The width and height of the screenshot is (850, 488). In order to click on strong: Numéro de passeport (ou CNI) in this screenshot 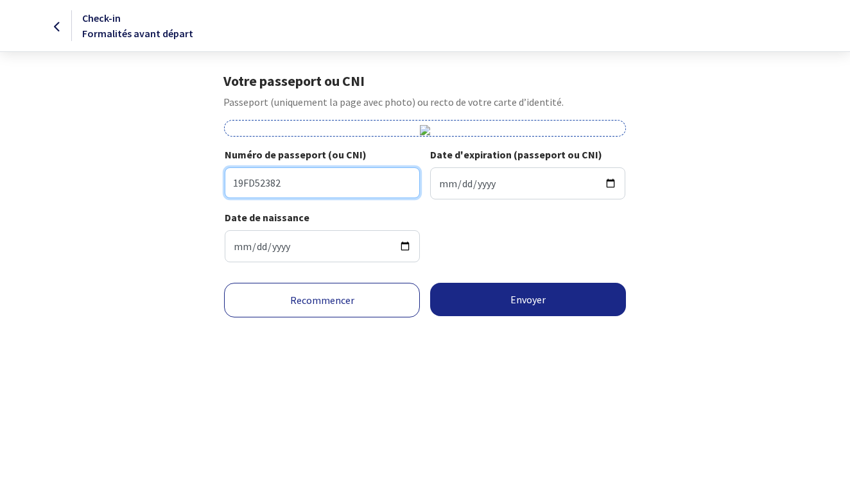, I will do `click(295, 155)`.